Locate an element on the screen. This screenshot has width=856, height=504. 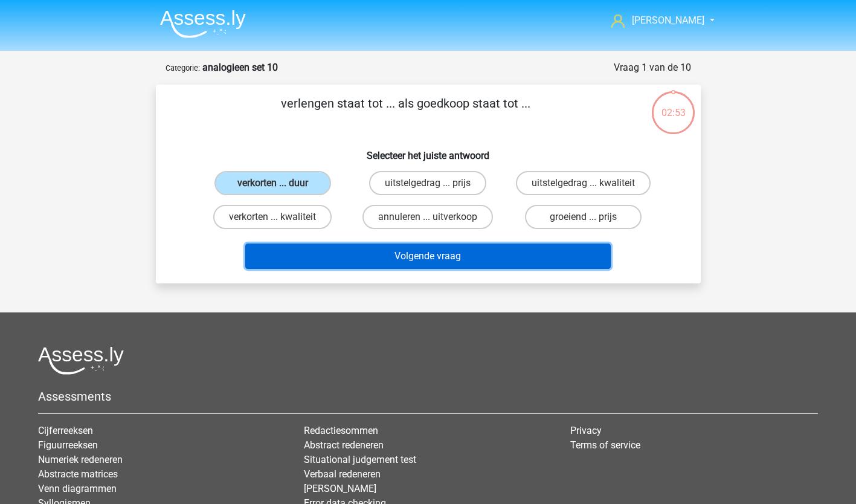
label: uitstelgedrag ... prijs is located at coordinates (428, 183).